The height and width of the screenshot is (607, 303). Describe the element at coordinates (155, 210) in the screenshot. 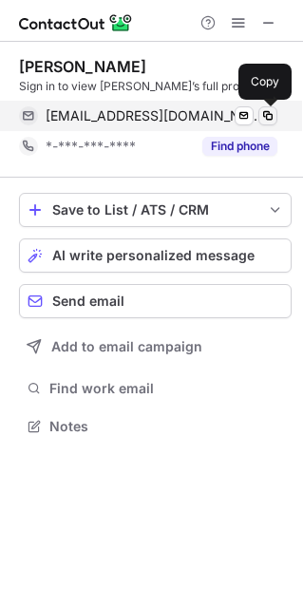

I see `div: Save to List / ATS / CRM` at that location.